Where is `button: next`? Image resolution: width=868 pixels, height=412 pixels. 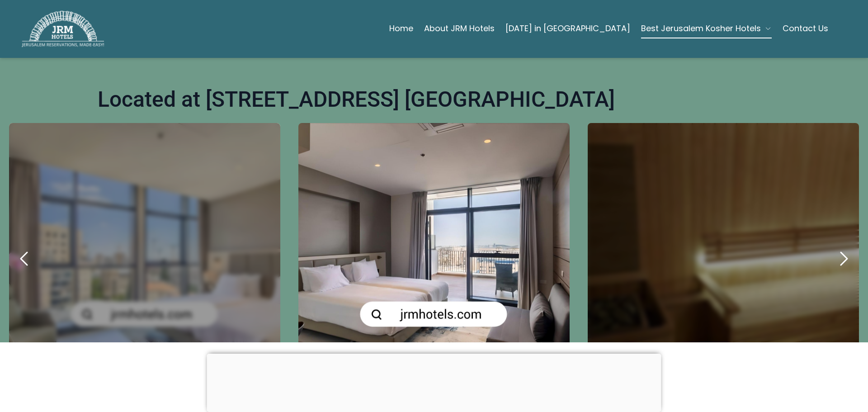
button: next is located at coordinates (843, 259).